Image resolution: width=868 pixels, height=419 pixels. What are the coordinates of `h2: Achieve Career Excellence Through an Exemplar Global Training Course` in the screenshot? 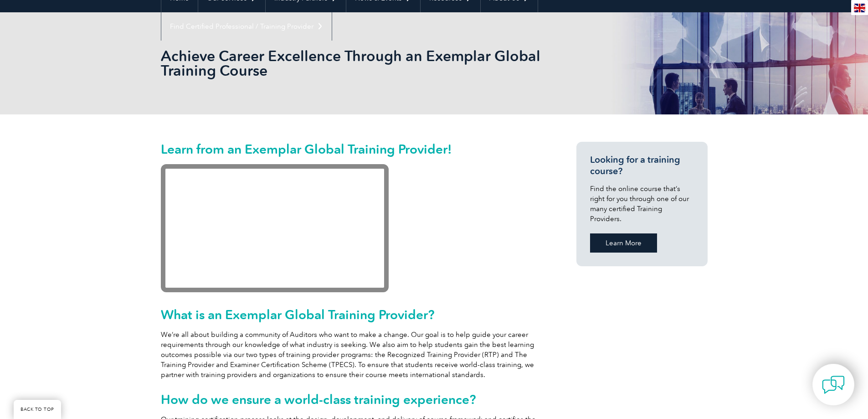 It's located at (352, 63).